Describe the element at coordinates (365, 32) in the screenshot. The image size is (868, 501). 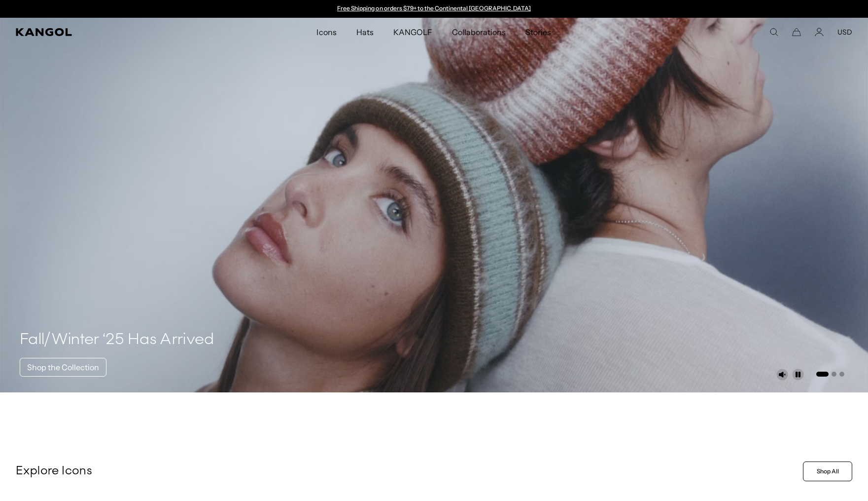
I see `span: Hats` at that location.